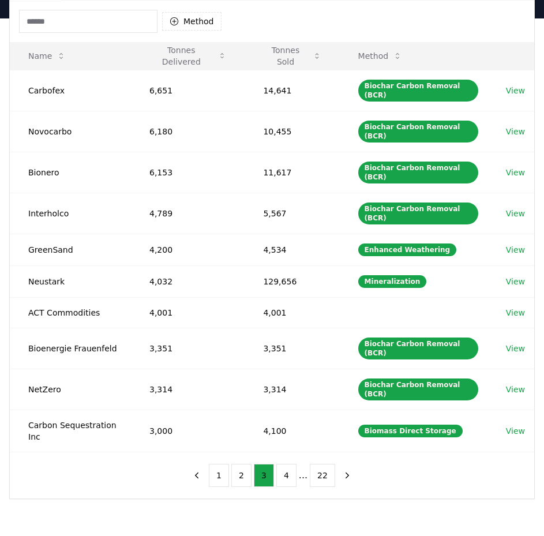 This screenshot has width=544, height=536. What do you see at coordinates (70, 172) in the screenshot?
I see `td: Bionero` at bounding box center [70, 172].